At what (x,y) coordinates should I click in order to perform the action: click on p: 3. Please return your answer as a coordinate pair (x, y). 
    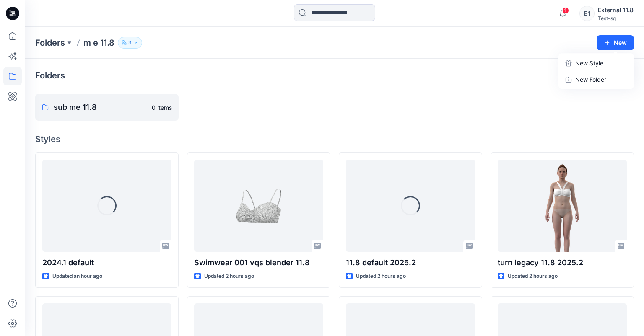
    Looking at the image, I should click on (130, 42).